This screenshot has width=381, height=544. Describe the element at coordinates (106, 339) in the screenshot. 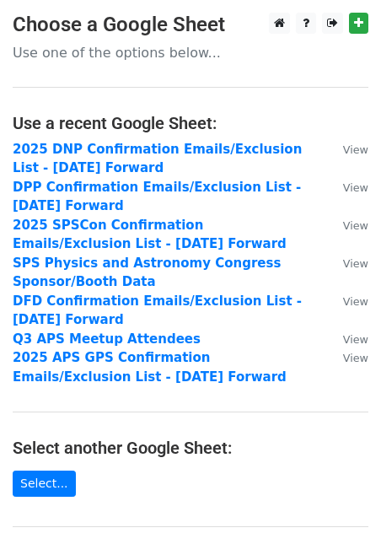

I see `a: Q3 APS Meetup Attendees` at that location.